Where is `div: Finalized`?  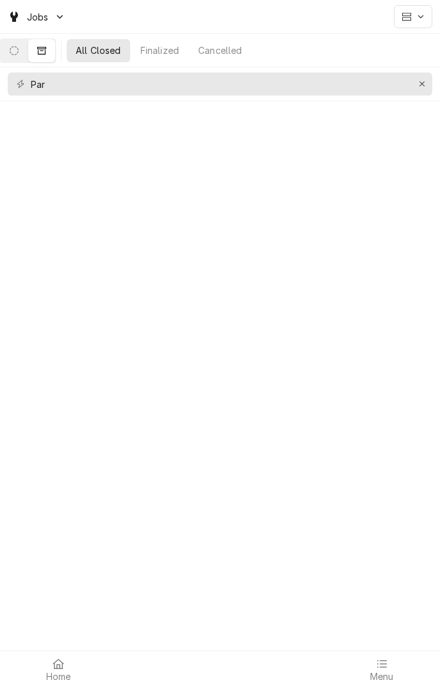
div: Finalized is located at coordinates (160, 50).